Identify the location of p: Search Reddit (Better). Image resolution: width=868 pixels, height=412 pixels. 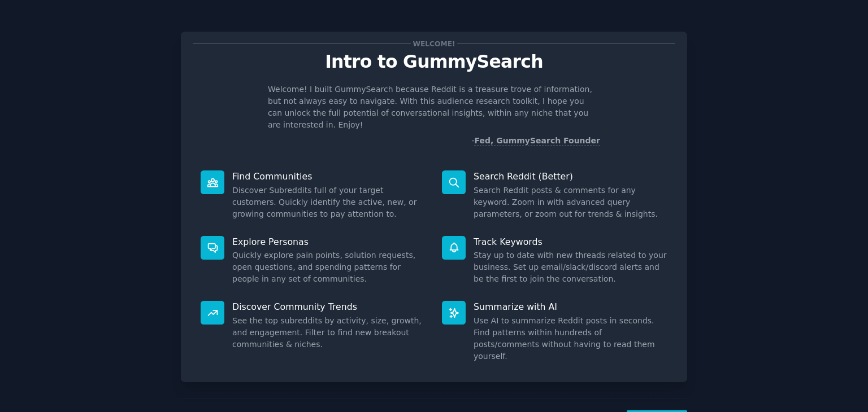
(570, 176).